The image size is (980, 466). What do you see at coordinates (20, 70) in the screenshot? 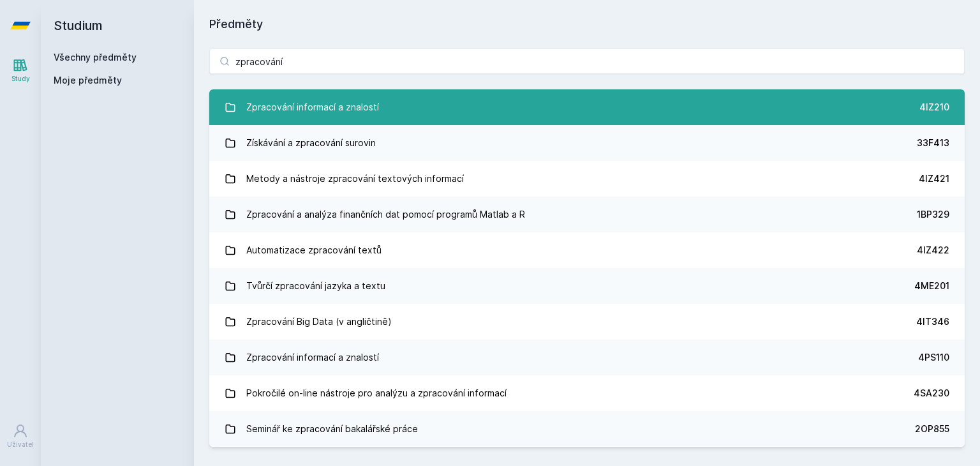
I see `a: Study` at bounding box center [20, 70].